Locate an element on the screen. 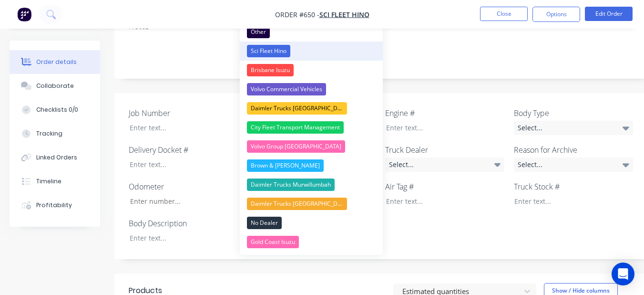  label: Job Number is located at coordinates (188, 113).